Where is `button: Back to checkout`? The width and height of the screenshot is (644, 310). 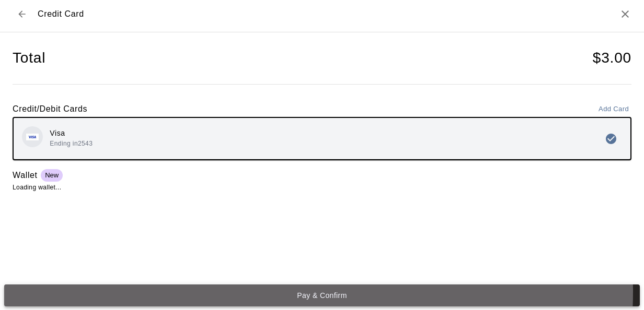 button: Back to checkout is located at coordinates (22, 14).